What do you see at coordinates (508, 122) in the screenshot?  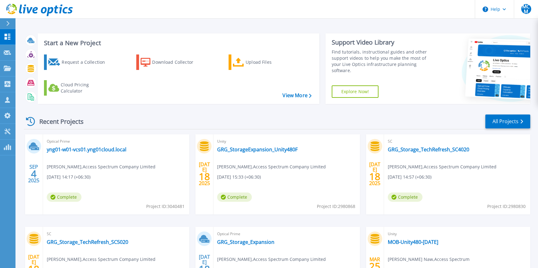 I see `a: All Projects` at bounding box center [508, 122].